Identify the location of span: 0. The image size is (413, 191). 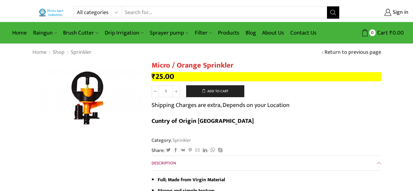
(372, 32).